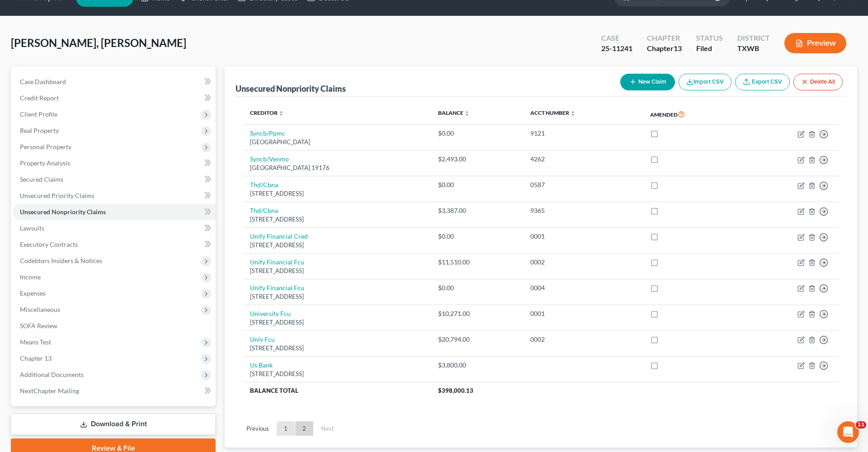 This screenshot has width=868, height=452. Describe the element at coordinates (477, 262) in the screenshot. I see `div: $11,510.00` at that location.